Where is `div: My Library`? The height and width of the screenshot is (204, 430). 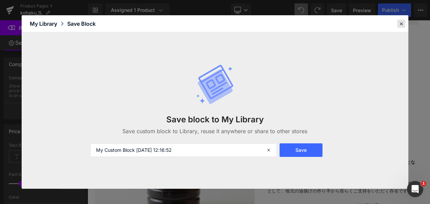
div: My Library is located at coordinates (48, 24).